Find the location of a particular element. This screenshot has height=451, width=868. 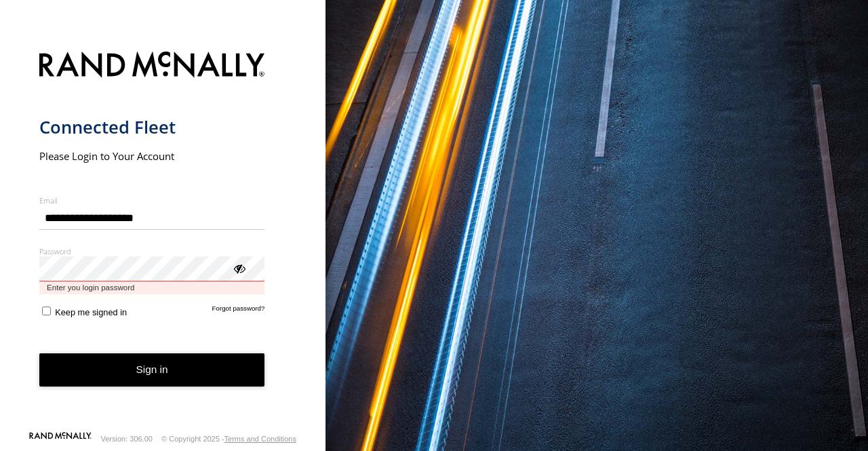

button: Sign in is located at coordinates (152, 369).